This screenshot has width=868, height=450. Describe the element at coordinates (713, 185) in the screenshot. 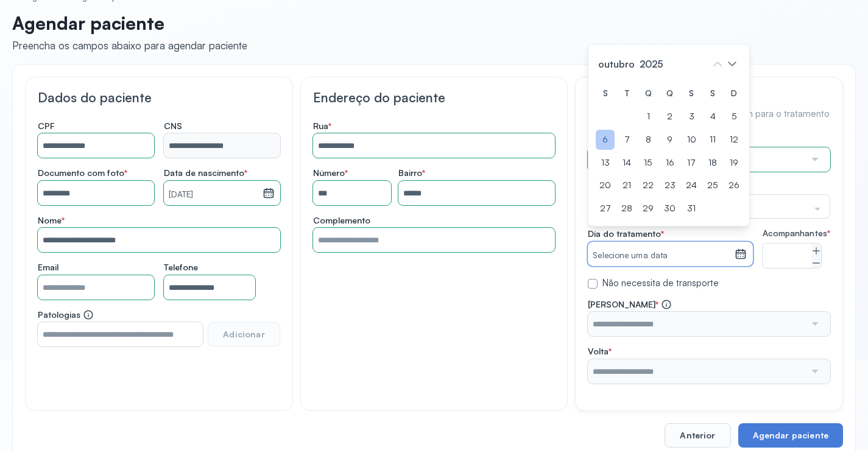

I see `div: 25` at that location.